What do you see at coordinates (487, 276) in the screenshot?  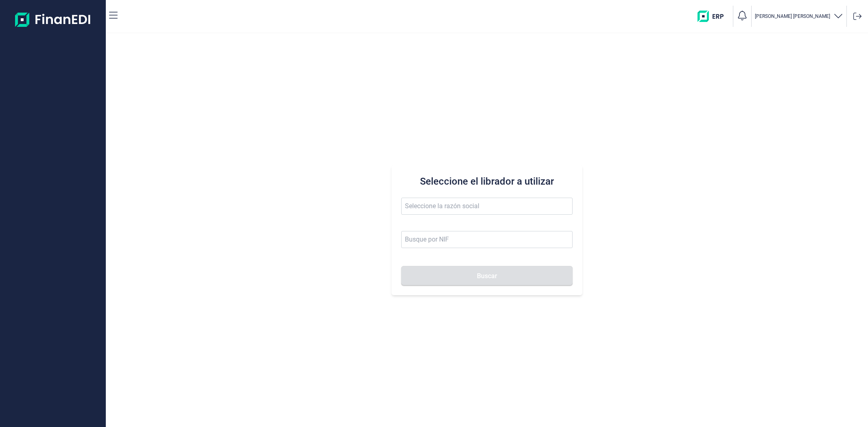 I see `span: Buscar` at bounding box center [487, 276].